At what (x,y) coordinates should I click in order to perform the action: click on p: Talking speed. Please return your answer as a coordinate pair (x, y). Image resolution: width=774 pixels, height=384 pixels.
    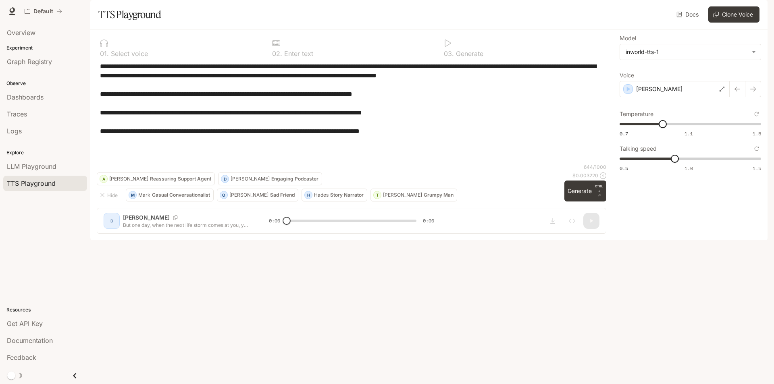
    Looking at the image, I should click on (638, 149).